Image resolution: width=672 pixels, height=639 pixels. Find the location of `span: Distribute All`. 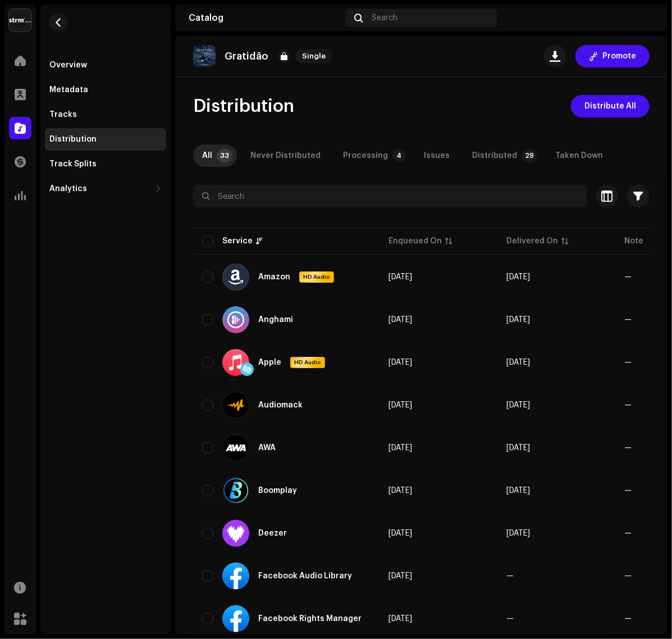

span: Distribute All is located at coordinates (611, 106).